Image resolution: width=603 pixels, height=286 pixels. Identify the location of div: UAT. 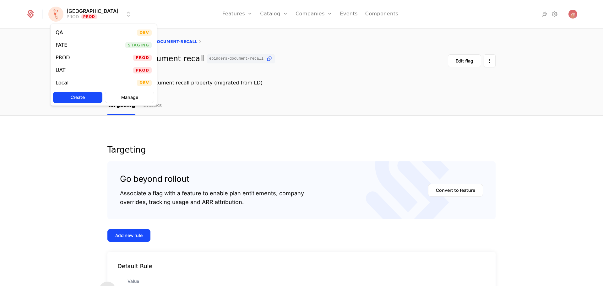
(60, 70).